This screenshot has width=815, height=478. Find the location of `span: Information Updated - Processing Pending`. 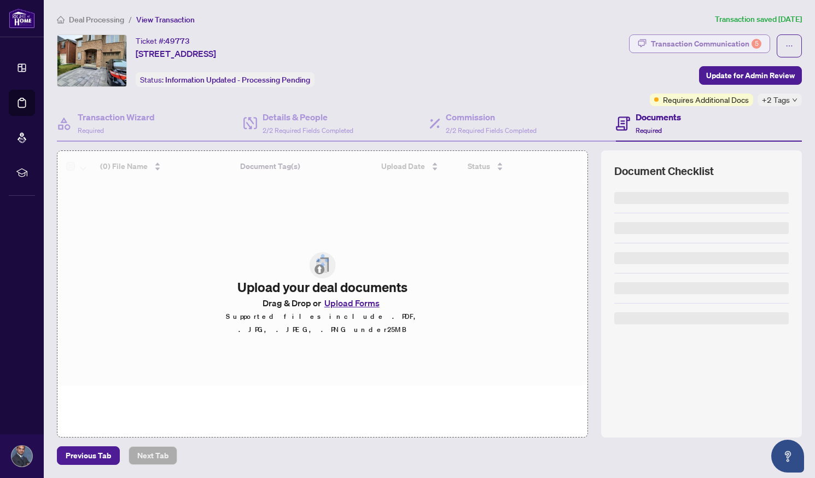

span: Information Updated - Processing Pending is located at coordinates (237, 80).